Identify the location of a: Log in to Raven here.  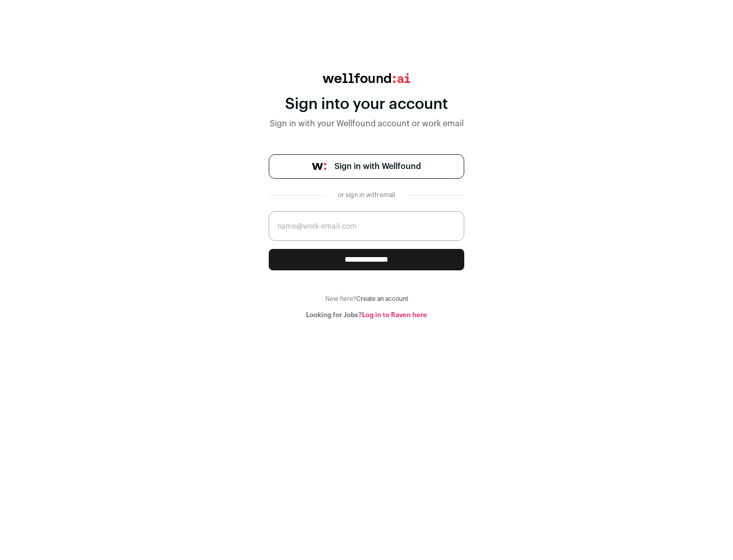
(395, 315).